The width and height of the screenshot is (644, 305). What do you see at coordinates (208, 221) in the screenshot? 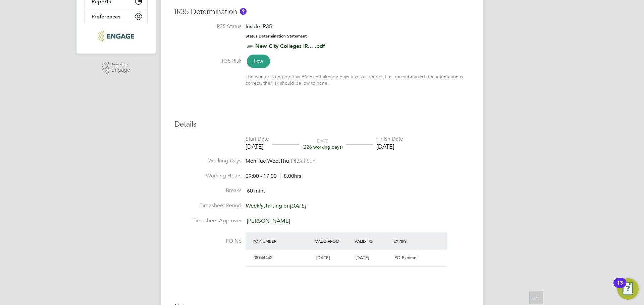
I see `label: Timesheet Approver` at bounding box center [208, 221].